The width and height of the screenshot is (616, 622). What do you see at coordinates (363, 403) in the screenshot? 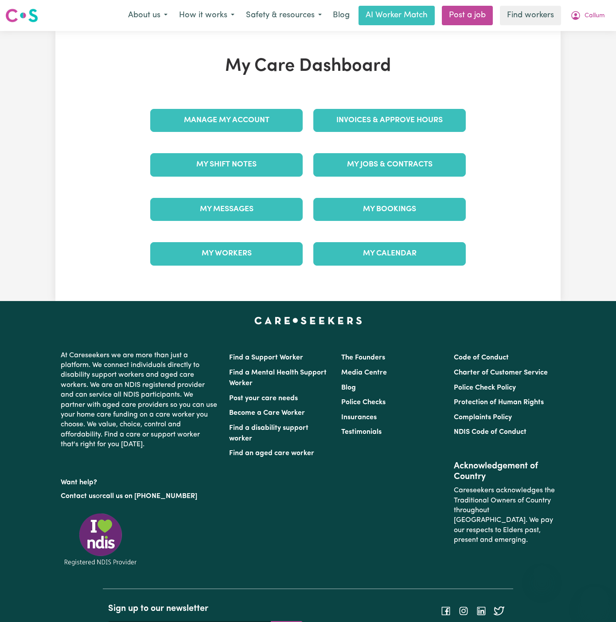
I see `a: Police Checks` at bounding box center [363, 403].